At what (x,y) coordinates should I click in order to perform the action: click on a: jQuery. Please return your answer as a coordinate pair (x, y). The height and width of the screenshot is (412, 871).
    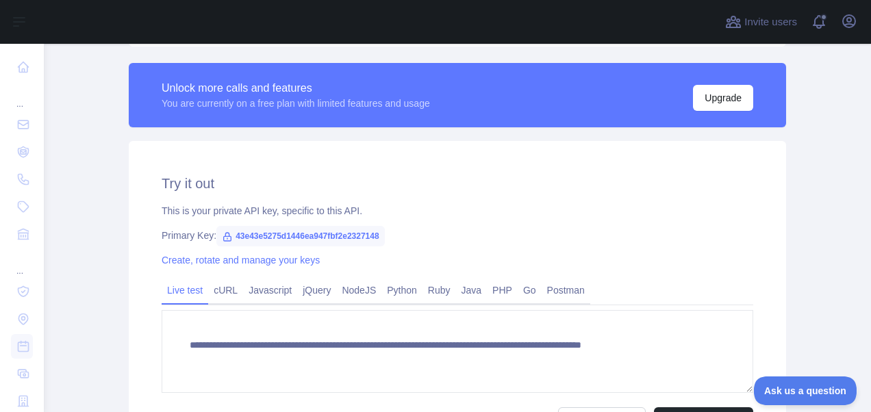
    Looking at the image, I should click on (316, 290).